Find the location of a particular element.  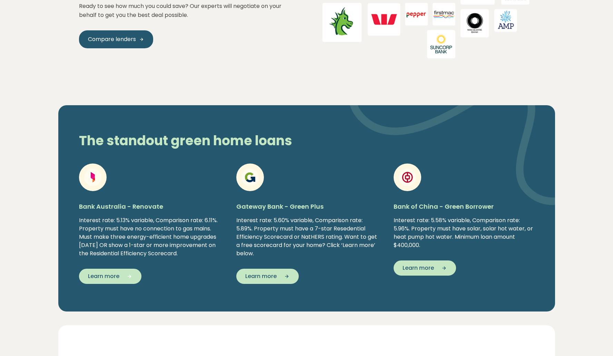

h5: Bank Australia - Renovate is located at coordinates (149, 206).